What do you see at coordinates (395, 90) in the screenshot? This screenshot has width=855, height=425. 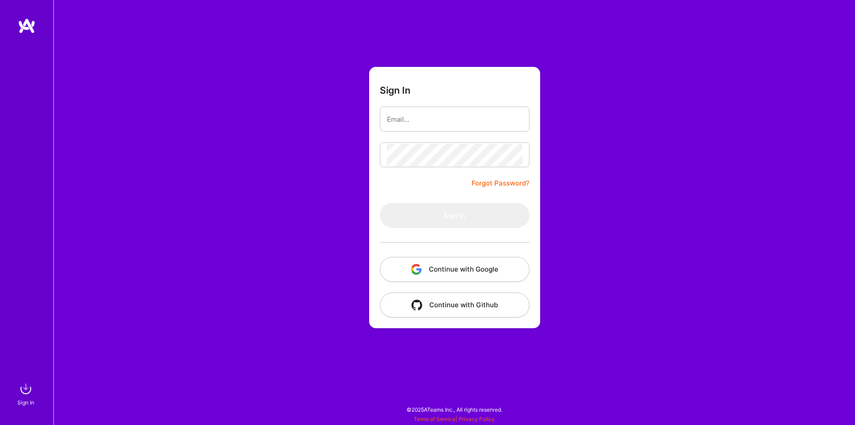 I see `h3: Sign In` at bounding box center [395, 90].